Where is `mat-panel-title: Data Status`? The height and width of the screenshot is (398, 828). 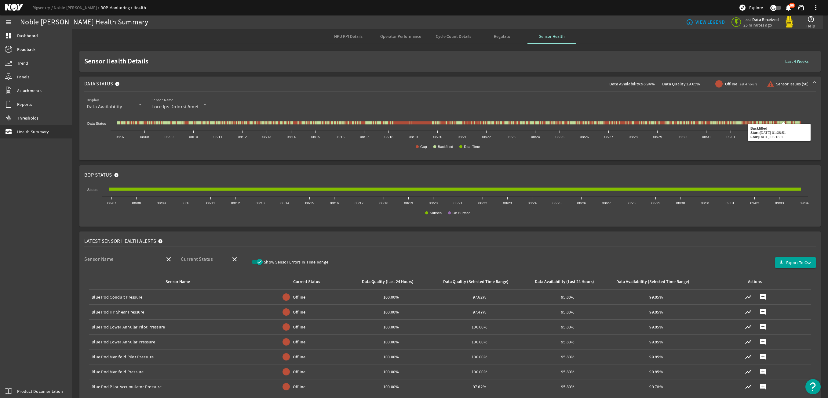 mat-panel-title: Data Status is located at coordinates (103, 84).